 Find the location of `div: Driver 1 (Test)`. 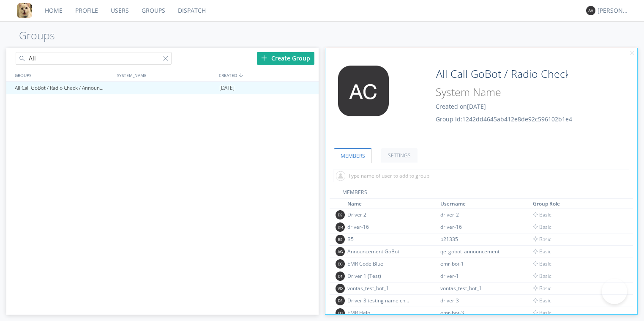

div: Driver 1 (Test) is located at coordinates (379, 275).